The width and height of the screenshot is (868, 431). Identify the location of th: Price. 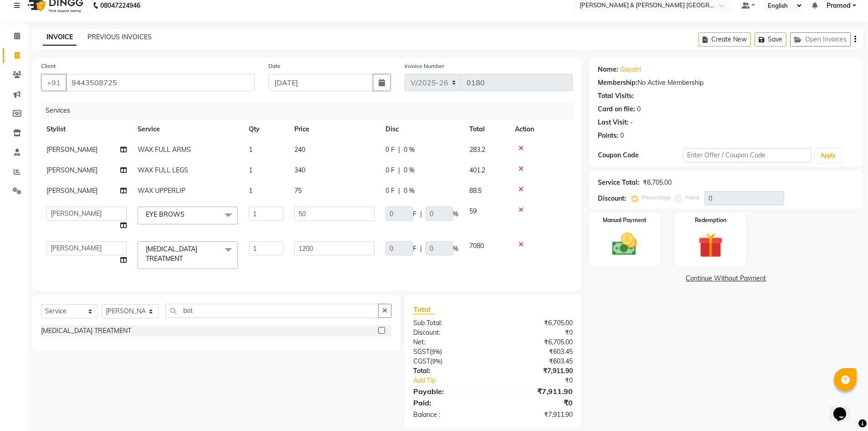
(334, 129).